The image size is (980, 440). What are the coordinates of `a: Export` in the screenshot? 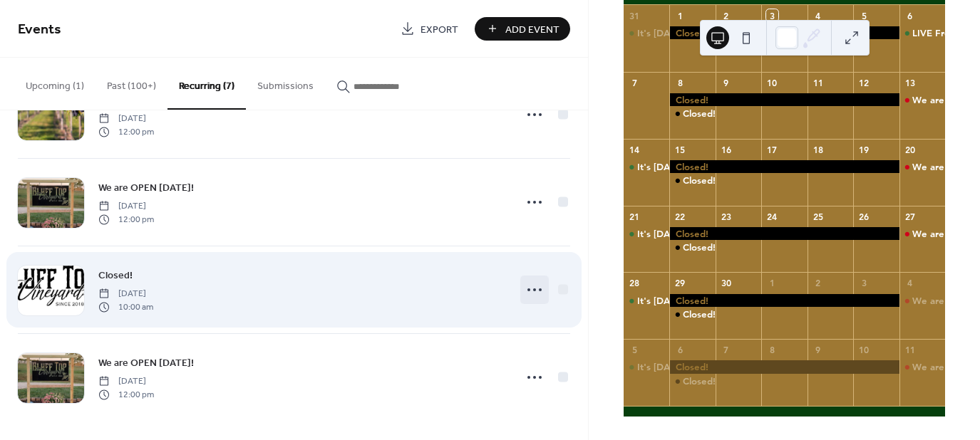 It's located at (429, 29).